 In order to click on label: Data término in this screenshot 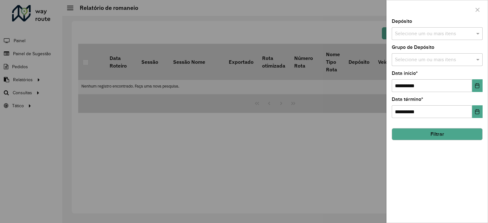, I will do `click(407, 99)`.